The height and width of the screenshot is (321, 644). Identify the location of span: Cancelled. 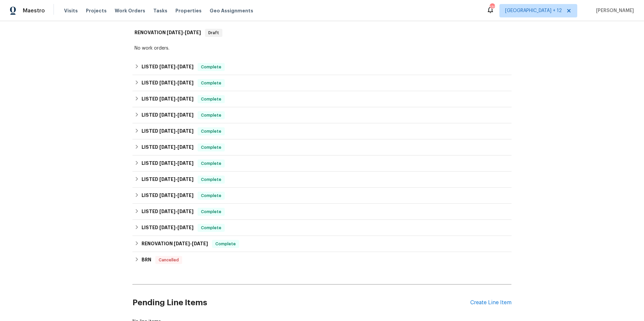
(169, 261).